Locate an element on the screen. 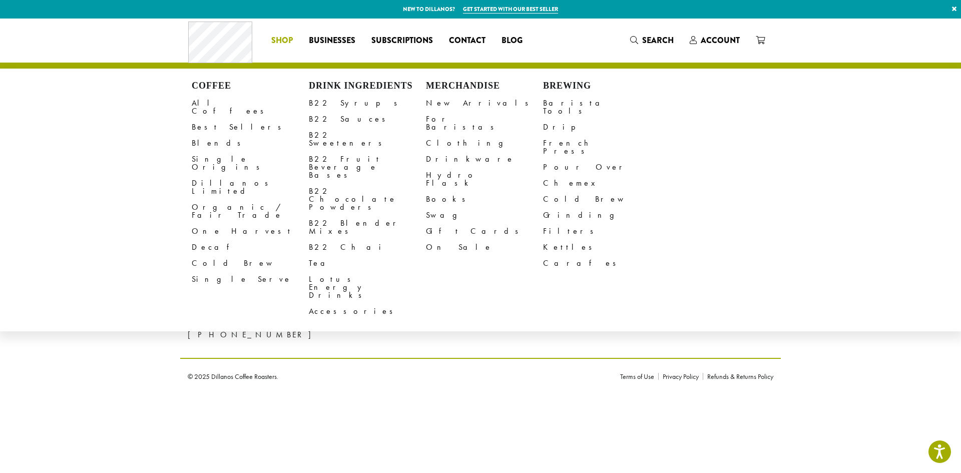  span: Shop is located at coordinates (282, 41).